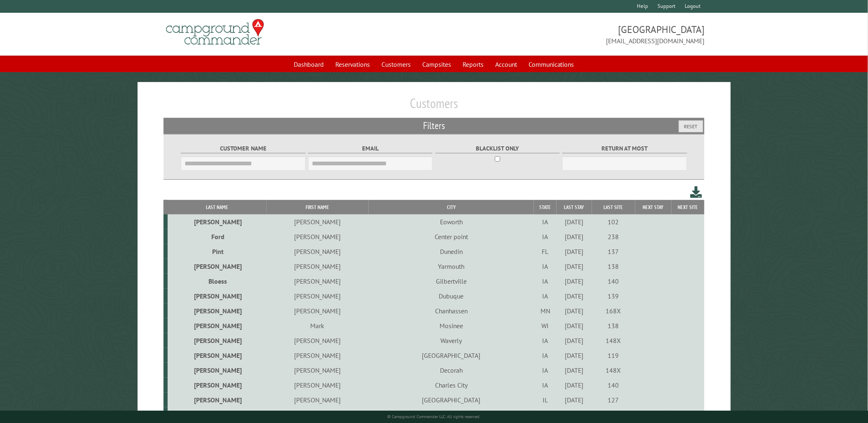 The image size is (868, 423). What do you see at coordinates (451, 281) in the screenshot?
I see `td: Gilbertville` at bounding box center [451, 281].